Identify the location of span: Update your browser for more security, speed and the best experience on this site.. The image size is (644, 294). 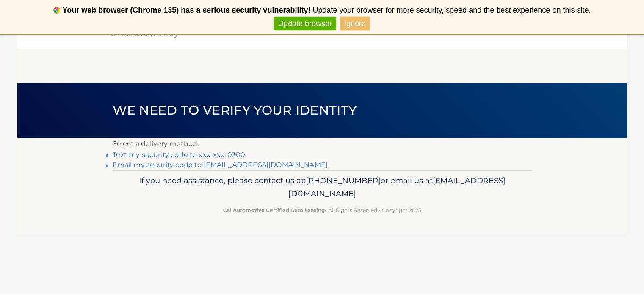
(451, 10).